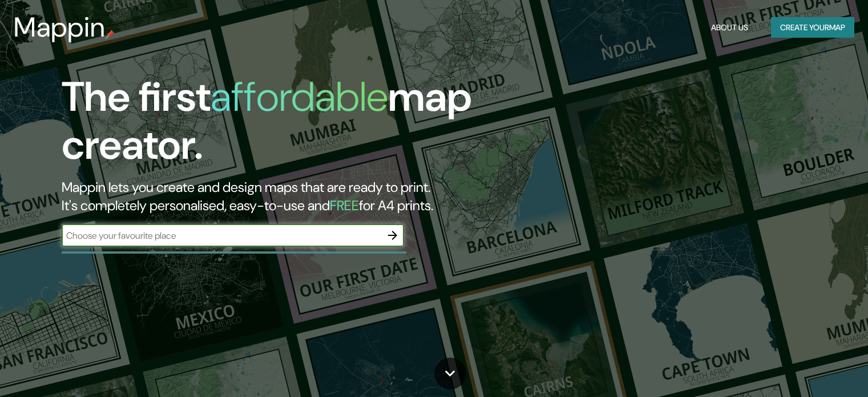 The height and width of the screenshot is (397, 868). I want to click on h3: Mappin, so click(60, 27).